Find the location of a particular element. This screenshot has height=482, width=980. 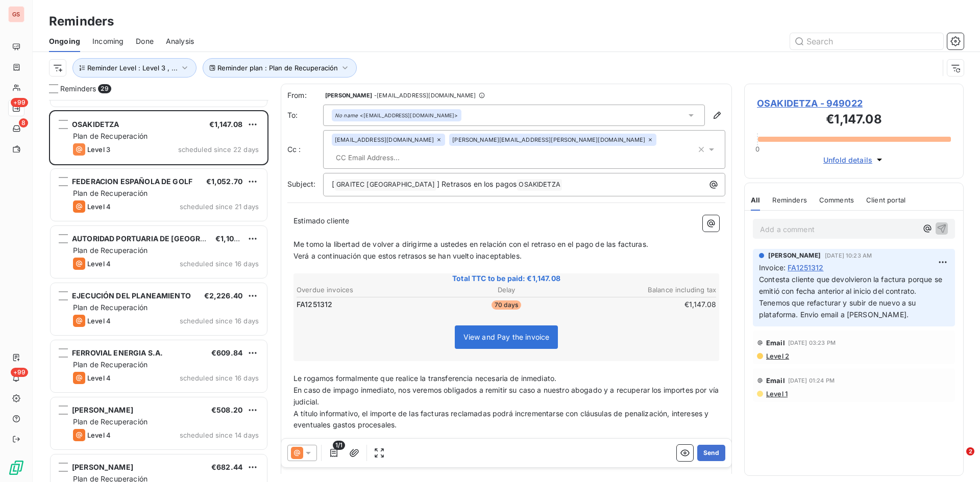

span: Verá a continuación que estos retrasos se han vuelto inaceptables. is located at coordinates (407, 255).